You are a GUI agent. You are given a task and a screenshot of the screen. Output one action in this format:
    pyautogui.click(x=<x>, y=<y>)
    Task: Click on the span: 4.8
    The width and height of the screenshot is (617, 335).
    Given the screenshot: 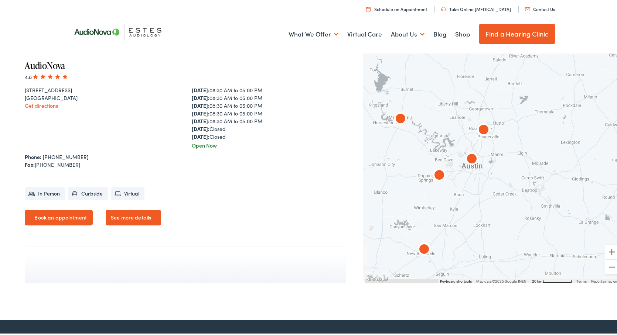 What is the action you would take?
    pyautogui.click(x=47, y=75)
    